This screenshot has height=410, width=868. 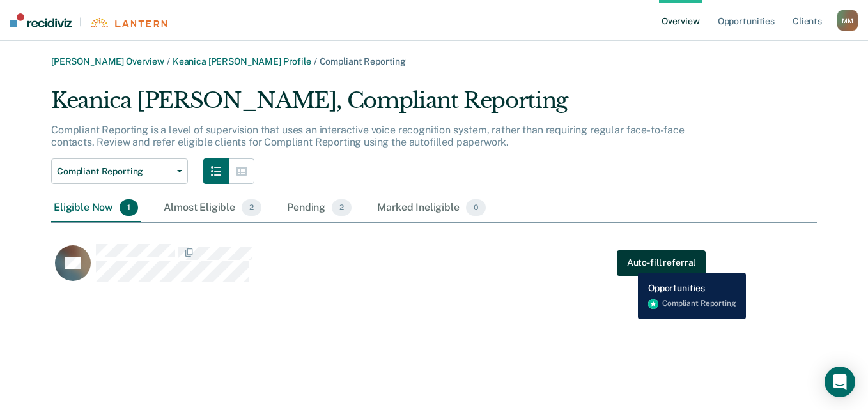 I want to click on button: Compliant Reporting, so click(x=119, y=171).